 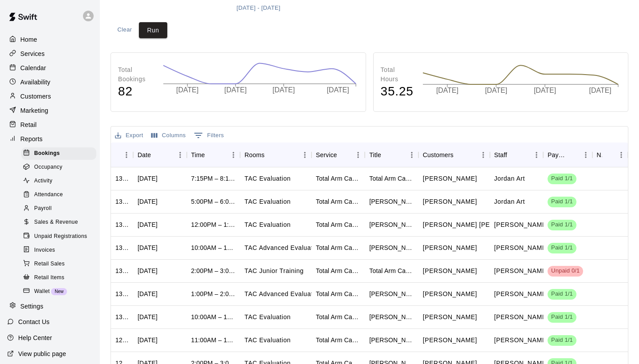 What do you see at coordinates (60, 195) in the screenshot?
I see `a: Attendance` at bounding box center [60, 195].